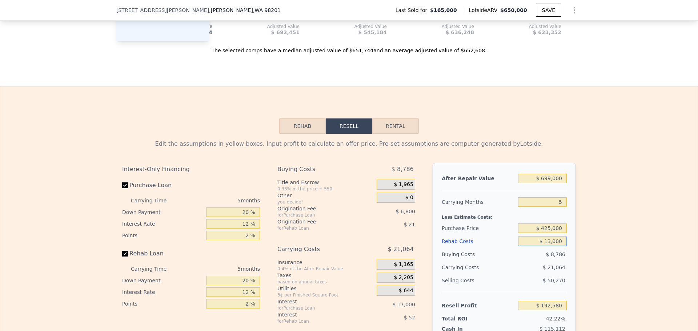 The height and width of the screenshot is (331, 698). Describe the element at coordinates (547, 32) in the screenshot. I see `span: $ 623,352` at that location.